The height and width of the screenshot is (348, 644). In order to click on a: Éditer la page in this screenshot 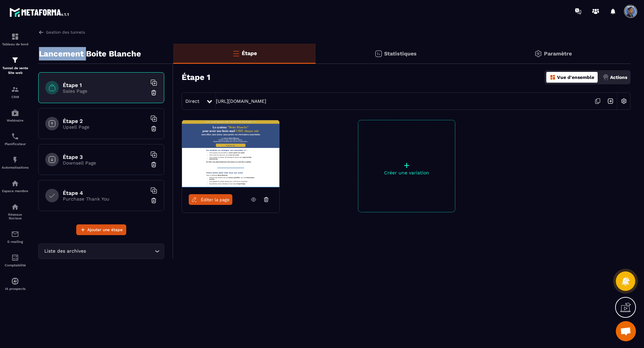, I will do `click(211, 200)`.